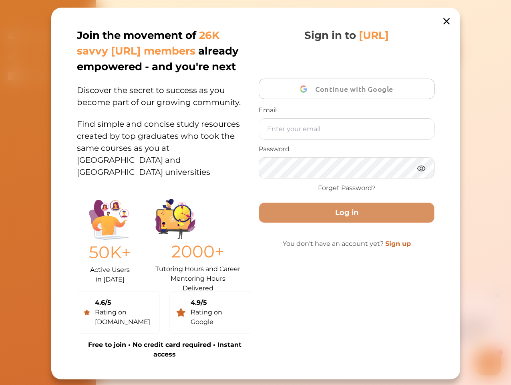  I want to click on p: Password, so click(347, 149).